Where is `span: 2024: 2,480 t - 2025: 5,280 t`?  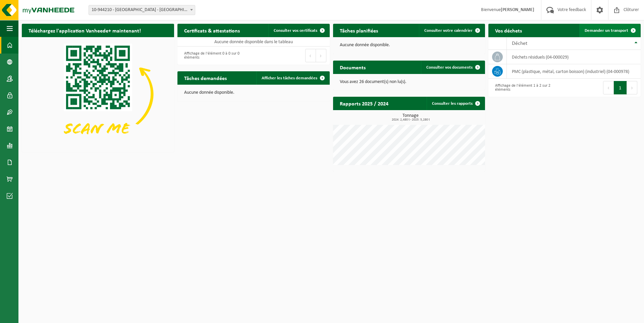 span: 2024: 2,480 t - 2025: 5,280 t is located at coordinates (411, 120).